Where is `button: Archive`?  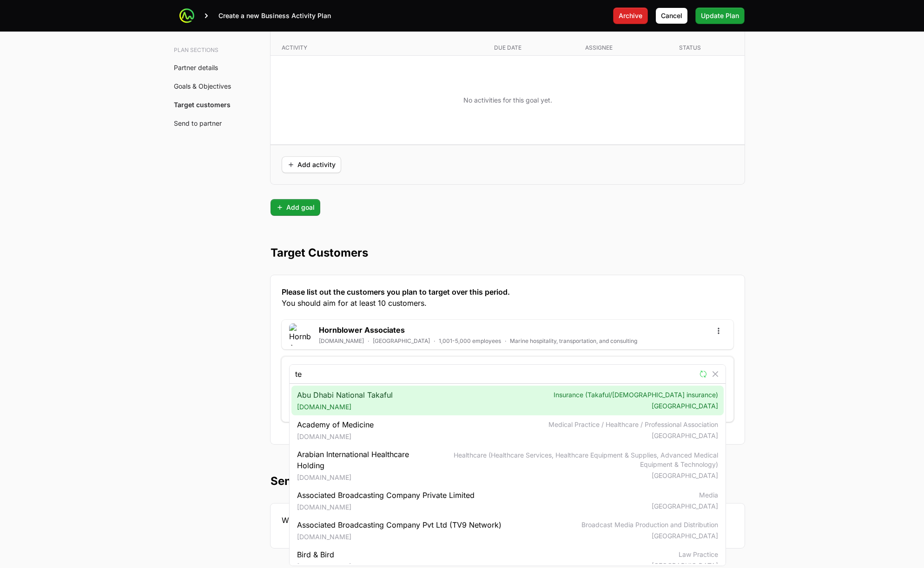 button: Archive is located at coordinates (630, 16).